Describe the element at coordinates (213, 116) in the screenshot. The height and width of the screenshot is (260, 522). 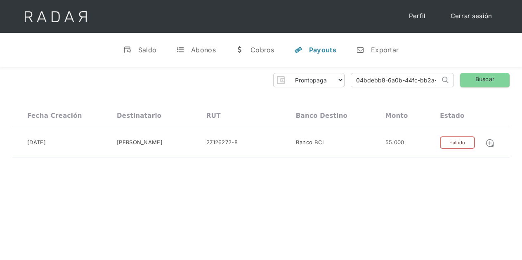
I see `div: RUT` at that location.